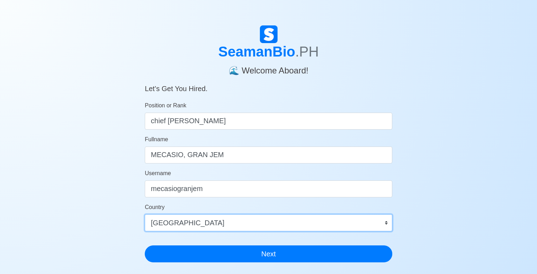 Image resolution: width=537 pixels, height=274 pixels. I want to click on span: Fullname, so click(156, 139).